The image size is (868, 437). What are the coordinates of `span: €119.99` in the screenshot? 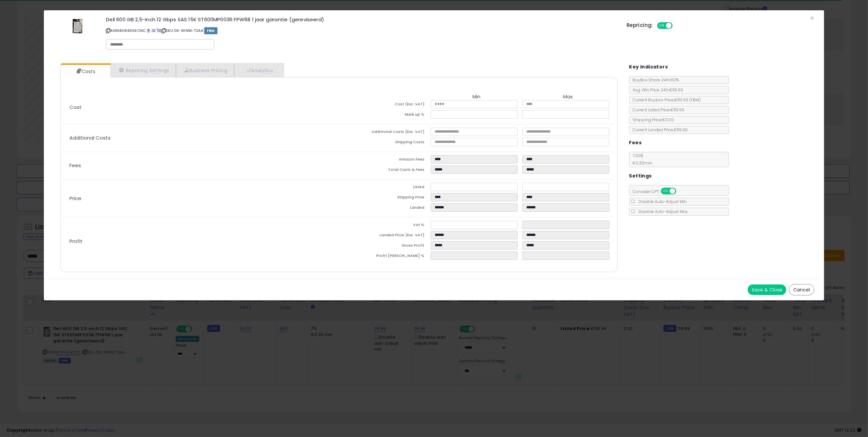 It's located at (688, 99).